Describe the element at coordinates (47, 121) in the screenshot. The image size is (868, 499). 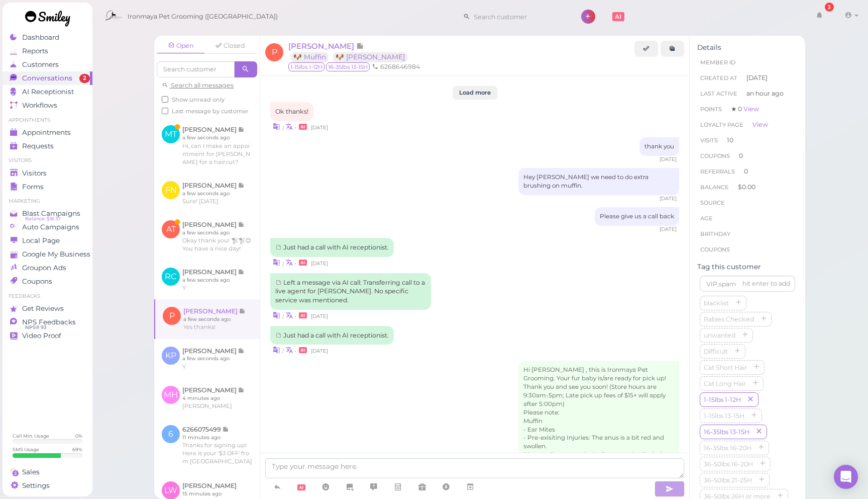
I see `li: Appointments` at that location.